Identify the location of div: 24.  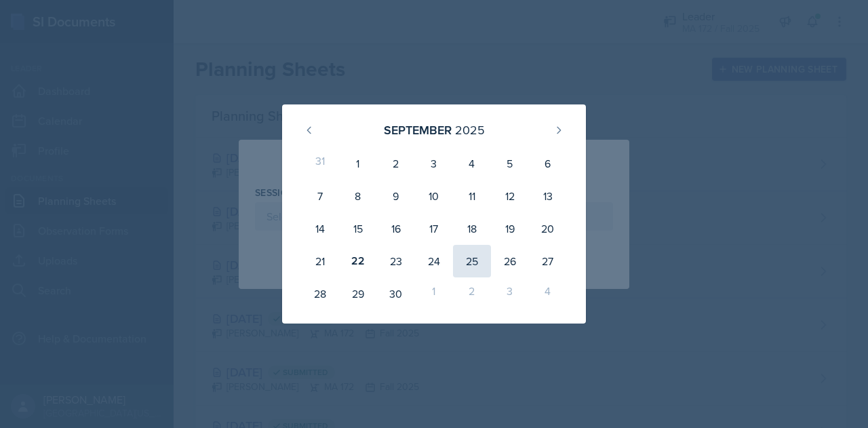
(434, 261).